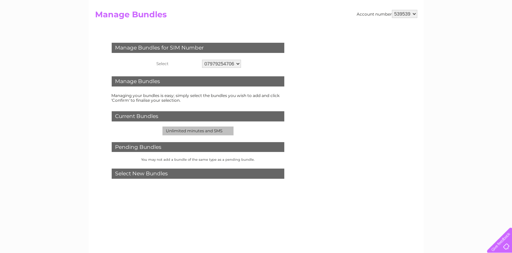 The image size is (512, 253). What do you see at coordinates (198, 81) in the screenshot?
I see `div: Manage Bundles` at bounding box center [198, 81].